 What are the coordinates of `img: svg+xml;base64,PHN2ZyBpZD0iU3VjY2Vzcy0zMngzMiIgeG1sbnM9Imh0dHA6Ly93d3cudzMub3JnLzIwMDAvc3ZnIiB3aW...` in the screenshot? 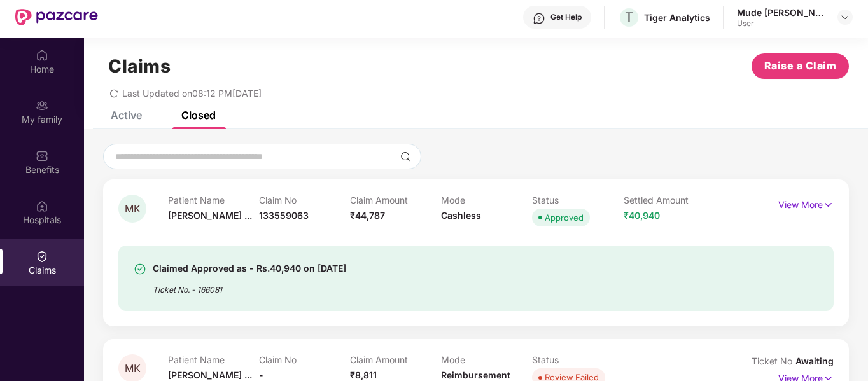 It's located at (140, 270).